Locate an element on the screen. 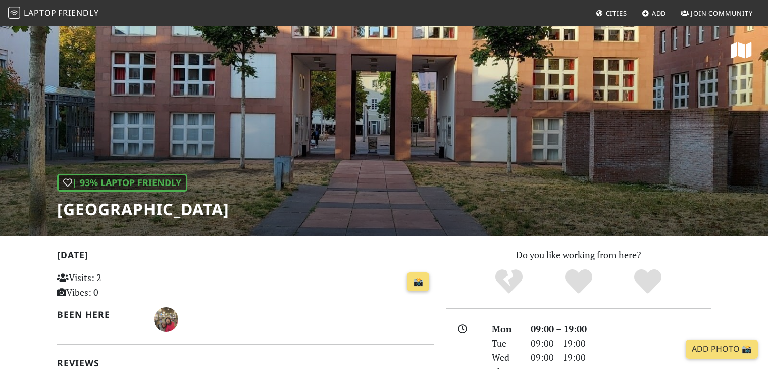 The width and height of the screenshot is (768, 369). a: Add Photo 📸 is located at coordinates (721, 349).